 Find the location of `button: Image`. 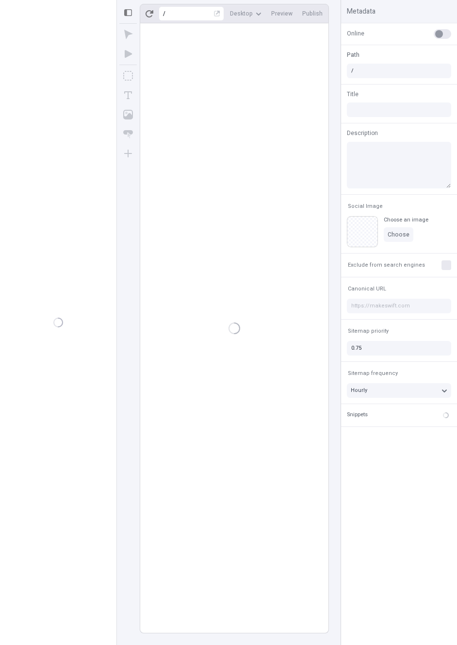

button: Image is located at coordinates (128, 115).